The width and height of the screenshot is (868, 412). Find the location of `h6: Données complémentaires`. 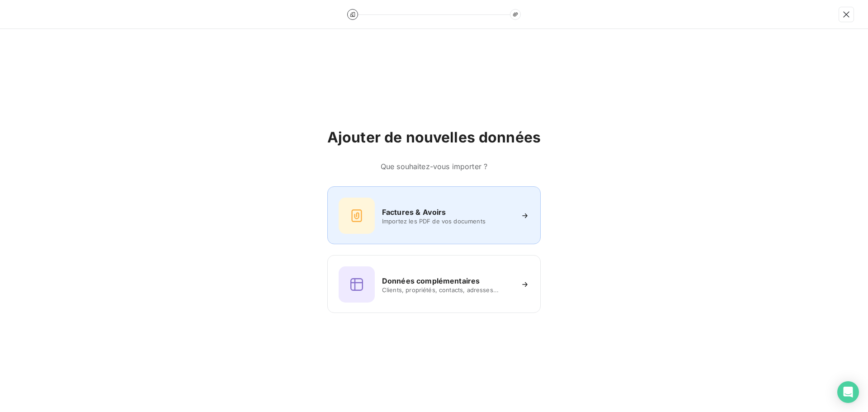

h6: Données complémentaires is located at coordinates (431, 281).